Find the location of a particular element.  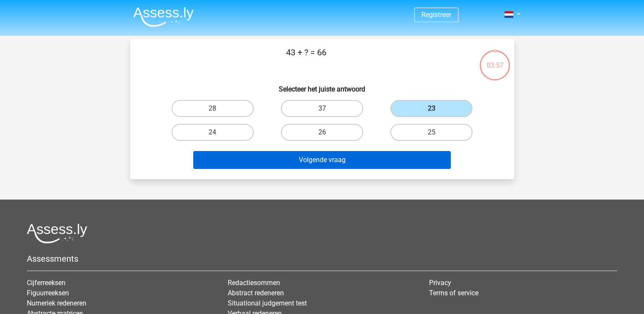

a: Figuurreeksen is located at coordinates (47, 292).